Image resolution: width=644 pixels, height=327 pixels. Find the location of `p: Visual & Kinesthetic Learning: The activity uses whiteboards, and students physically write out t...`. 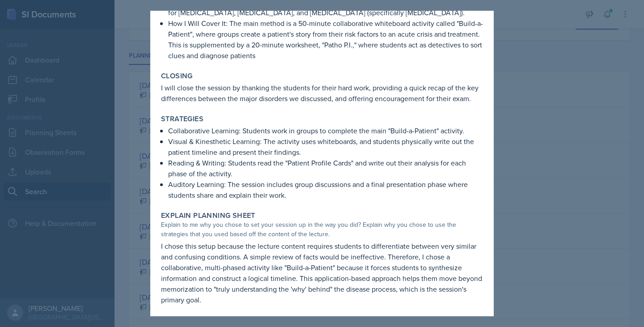

p: Visual & Kinesthetic Learning: The activity uses whiteboards, and students physically write out t... is located at coordinates (326, 146).